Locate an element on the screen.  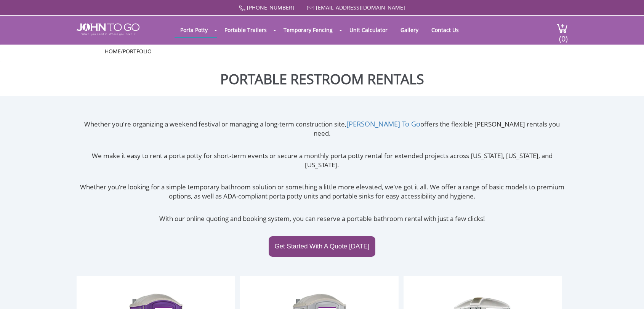
a: Gallery is located at coordinates (409, 30).